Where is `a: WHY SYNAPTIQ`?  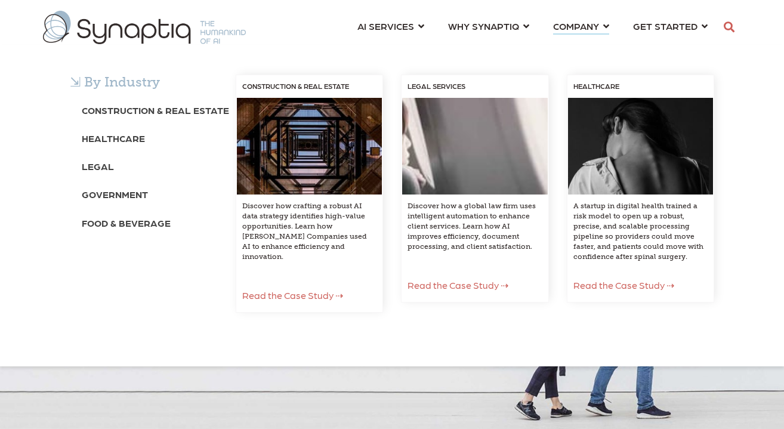
a: WHY SYNAPTIQ is located at coordinates (488, 26).